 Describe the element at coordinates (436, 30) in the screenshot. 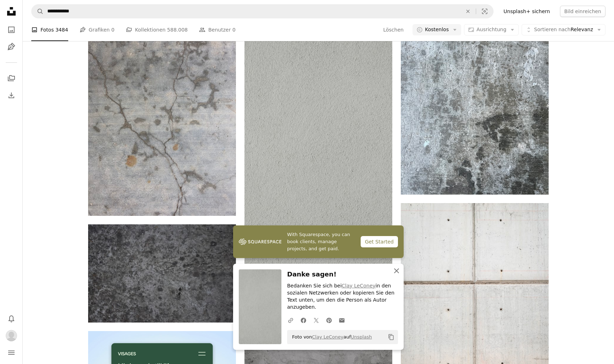

I see `button: Kostenlos` at that location.